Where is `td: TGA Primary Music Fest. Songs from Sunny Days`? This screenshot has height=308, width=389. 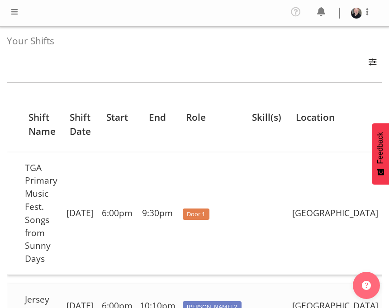
td: TGA Primary Music Fest. Songs from Sunny Days is located at coordinates (42, 213).